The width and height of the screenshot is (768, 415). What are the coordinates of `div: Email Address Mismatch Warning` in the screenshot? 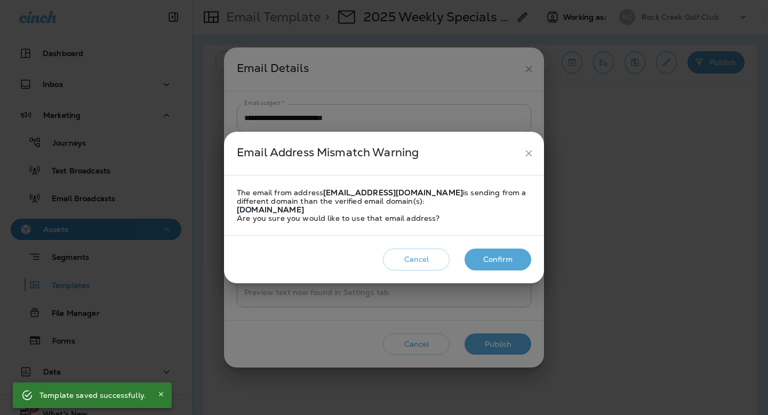 It's located at (378, 153).